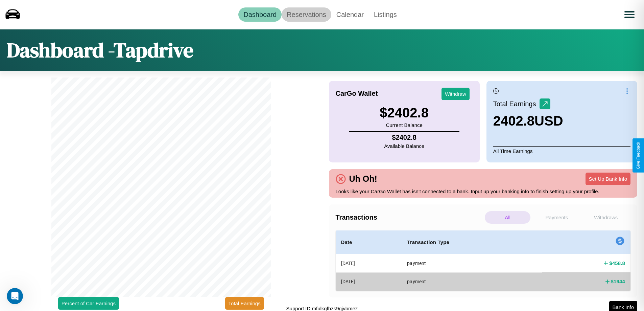 This screenshot has width=644, height=311. What do you see at coordinates (245, 304) in the screenshot?
I see `button: Total Earnings` at bounding box center [245, 304].